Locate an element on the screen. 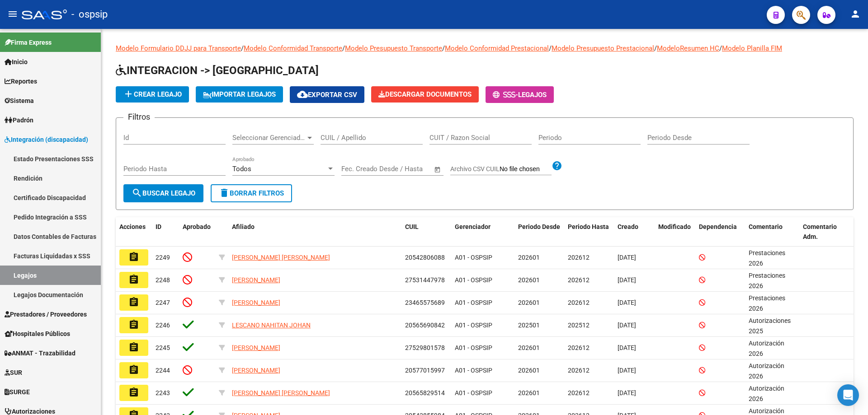 Image resolution: width=868 pixels, height=415 pixels. datatable-header-cell: Afiliado is located at coordinates (315, 232).